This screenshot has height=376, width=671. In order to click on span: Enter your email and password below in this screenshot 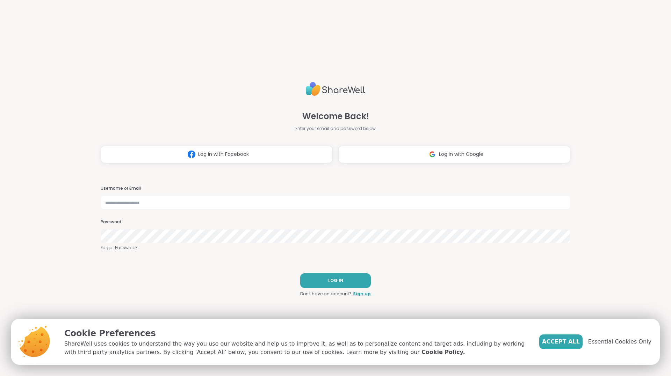, I will do `click(335, 129)`.